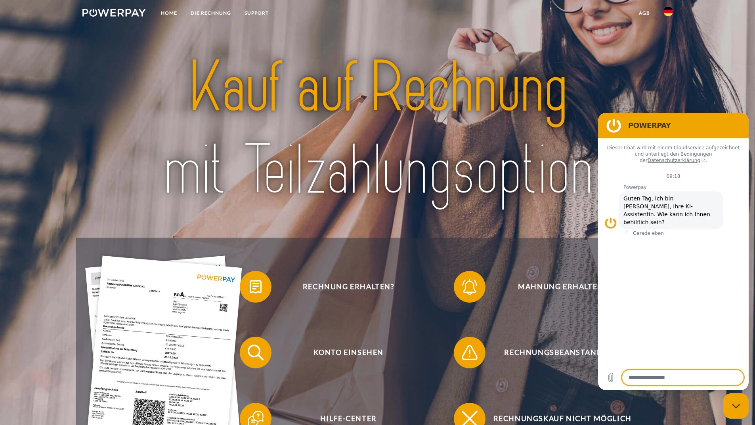 This screenshot has height=425, width=755. What do you see at coordinates (105, 48) in the screenshot?
I see `svg: (wird in einer neuen Registerkarte geöffnet)` at bounding box center [105, 48].